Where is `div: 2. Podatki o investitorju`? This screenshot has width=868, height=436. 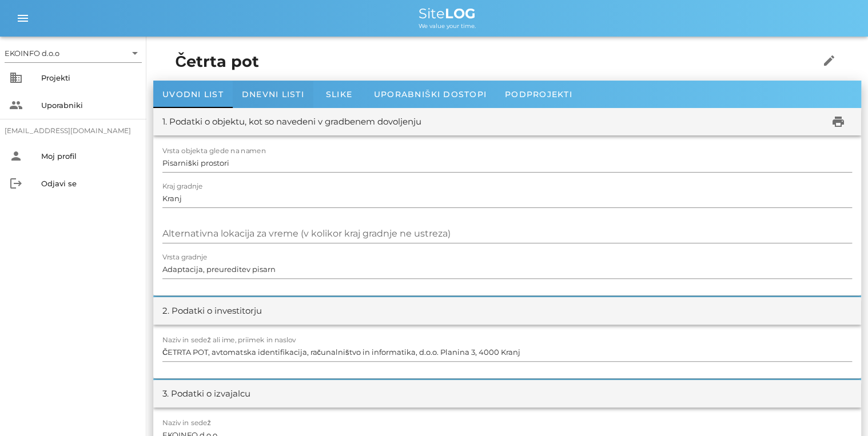
div: 2. Podatki o investitorju is located at coordinates (212, 311).